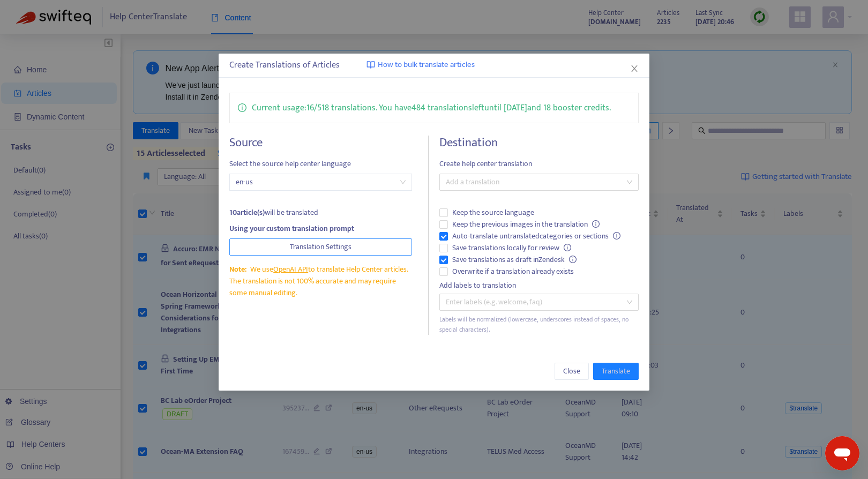  I want to click on h4: Destination, so click(539, 142).